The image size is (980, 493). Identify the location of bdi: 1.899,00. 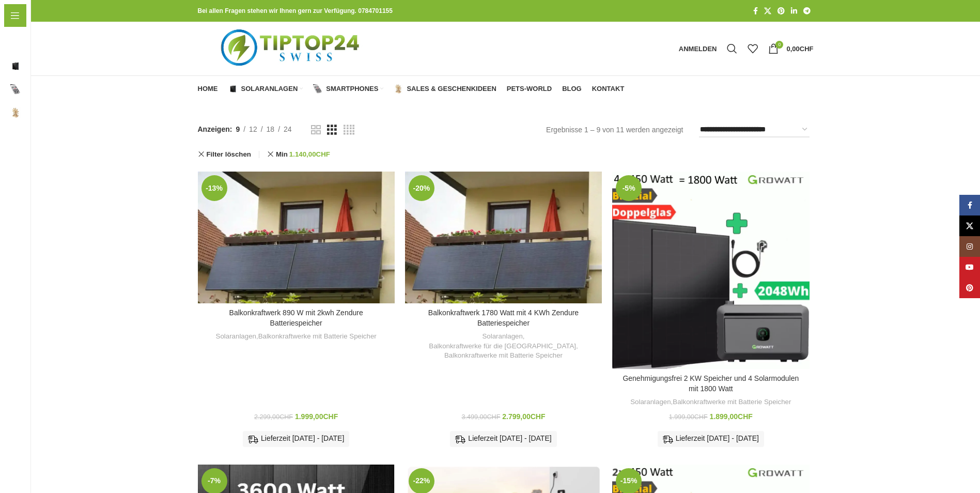
(731, 417).